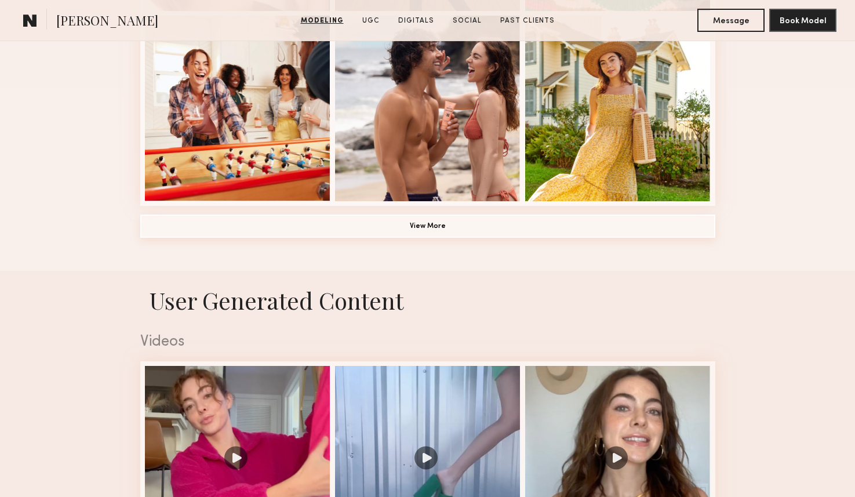 The height and width of the screenshot is (497, 855). What do you see at coordinates (416, 21) in the screenshot?
I see `a: Digitals` at bounding box center [416, 21].